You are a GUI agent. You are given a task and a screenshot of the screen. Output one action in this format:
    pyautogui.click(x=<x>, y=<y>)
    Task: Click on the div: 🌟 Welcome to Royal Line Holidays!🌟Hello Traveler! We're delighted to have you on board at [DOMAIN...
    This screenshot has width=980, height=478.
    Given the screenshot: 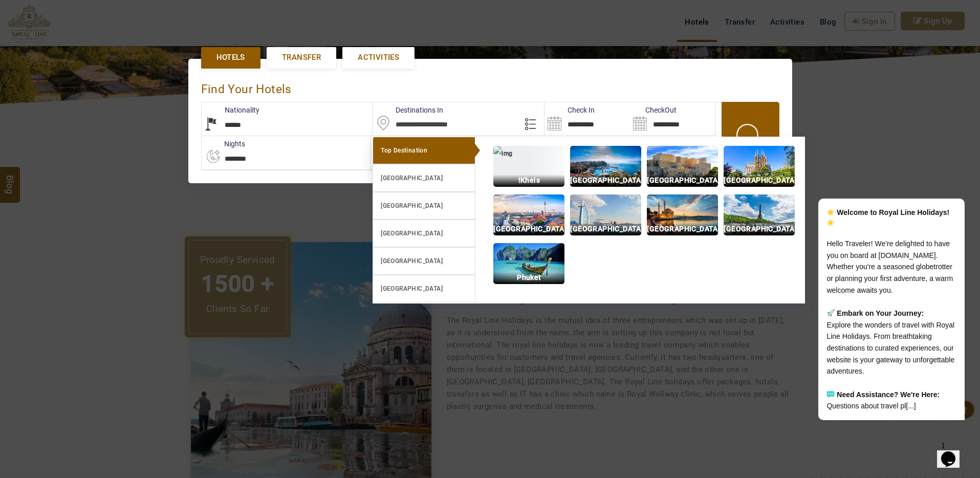 What is the action you would take?
    pyautogui.click(x=93, y=215)
    